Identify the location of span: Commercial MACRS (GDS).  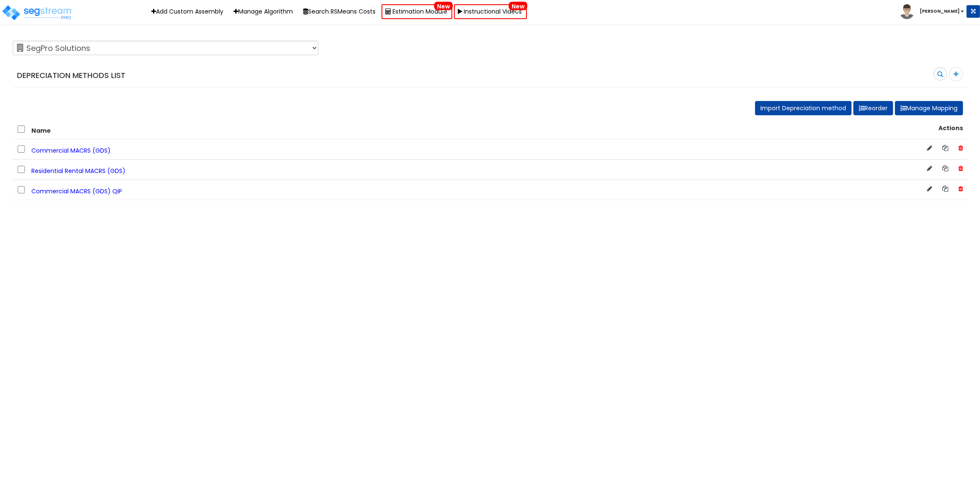
(71, 151).